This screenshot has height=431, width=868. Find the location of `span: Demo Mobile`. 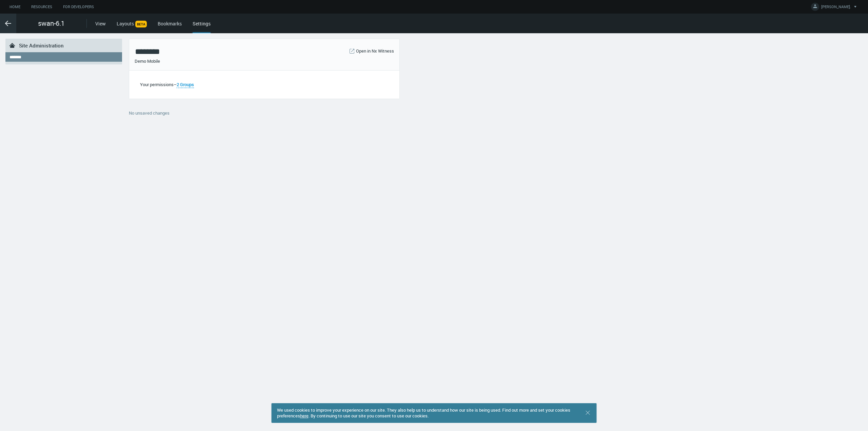

span: Demo Mobile is located at coordinates (147, 62).